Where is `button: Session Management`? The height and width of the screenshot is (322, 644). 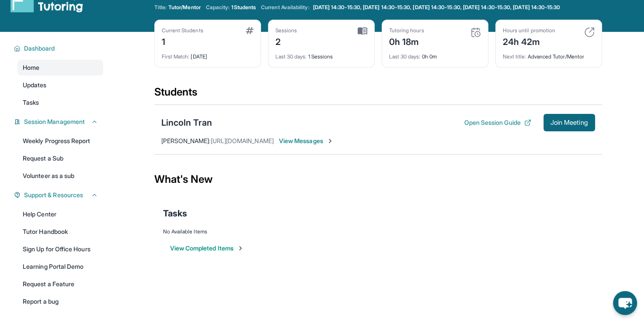 button: Session Management is located at coordinates (59, 122).